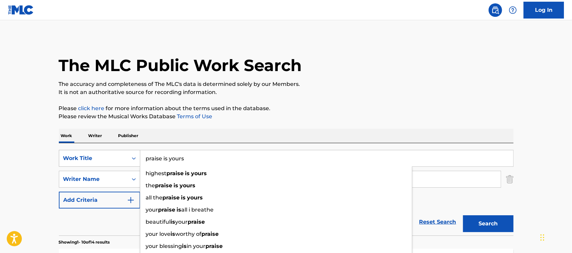 The width and height of the screenshot is (572, 253). Describe the element at coordinates (154, 197) in the screenshot. I see `span: all the` at that location.